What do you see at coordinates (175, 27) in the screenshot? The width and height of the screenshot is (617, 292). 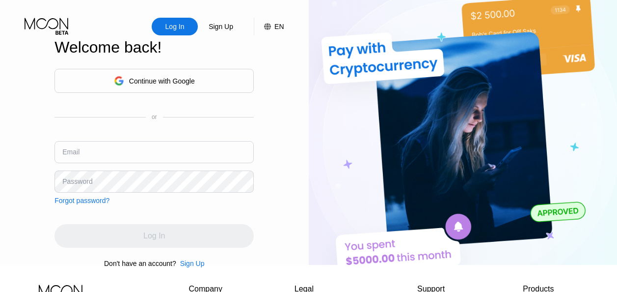 I see `div: Log In` at bounding box center [175, 27].